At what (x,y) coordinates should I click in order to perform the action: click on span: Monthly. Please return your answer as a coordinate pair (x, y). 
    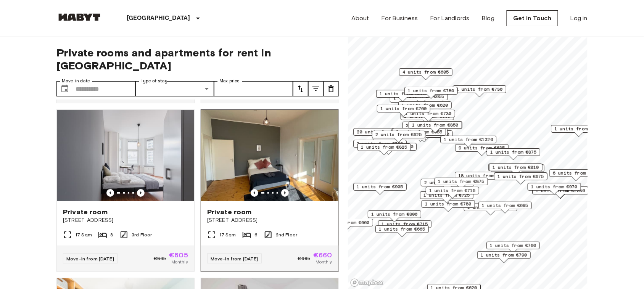
    Looking at the image, I should click on (180, 262).